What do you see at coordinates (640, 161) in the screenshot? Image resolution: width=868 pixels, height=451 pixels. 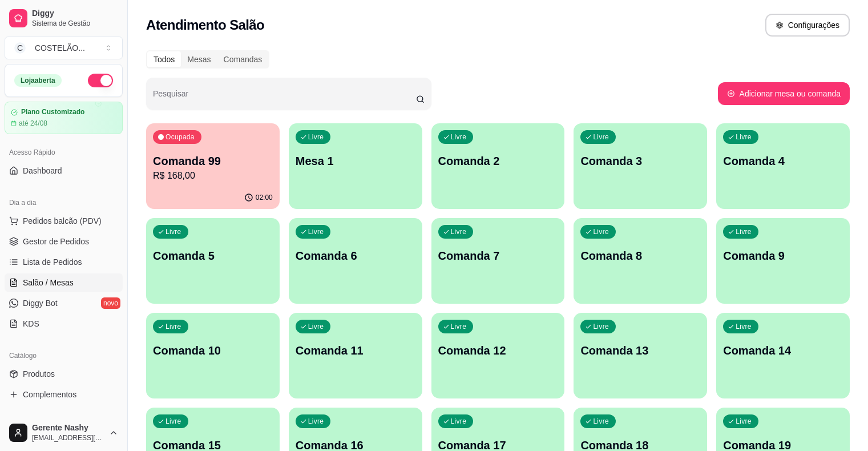 I see `p: Comanda 3` at bounding box center [640, 161].